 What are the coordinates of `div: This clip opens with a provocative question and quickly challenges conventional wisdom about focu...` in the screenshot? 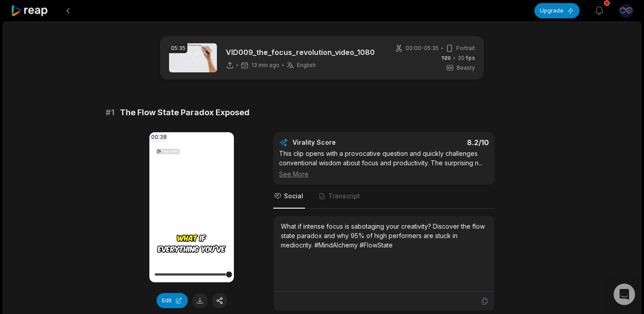 It's located at (384, 163).